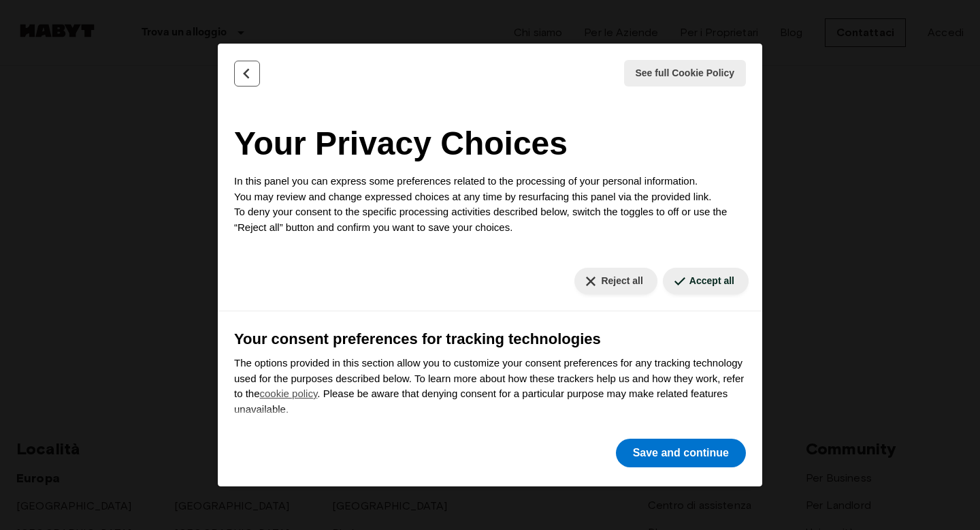  Describe the element at coordinates (490, 386) in the screenshot. I see `p: The options provided in this section allow you to customize your consent preferences for any trac...` at that location.